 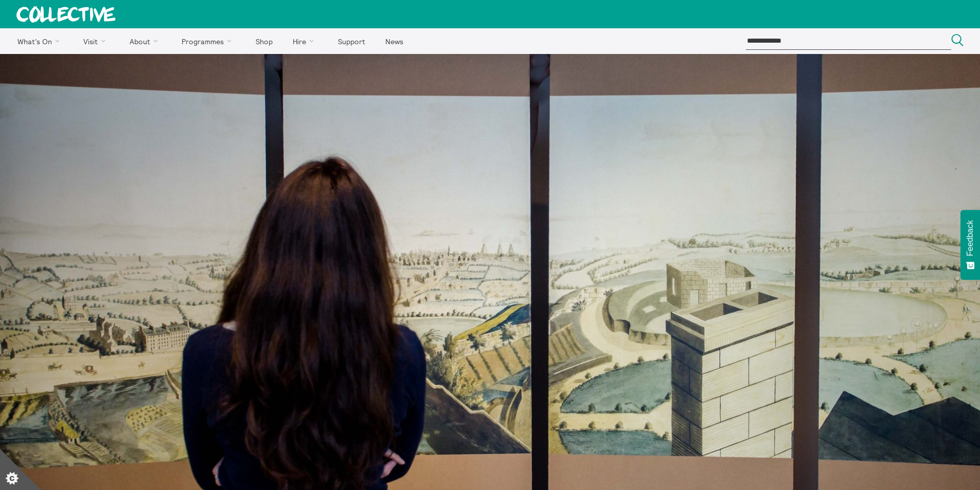 What do you see at coordinates (970, 245) in the screenshot?
I see `button: Feedback - Show survey` at bounding box center [970, 245].